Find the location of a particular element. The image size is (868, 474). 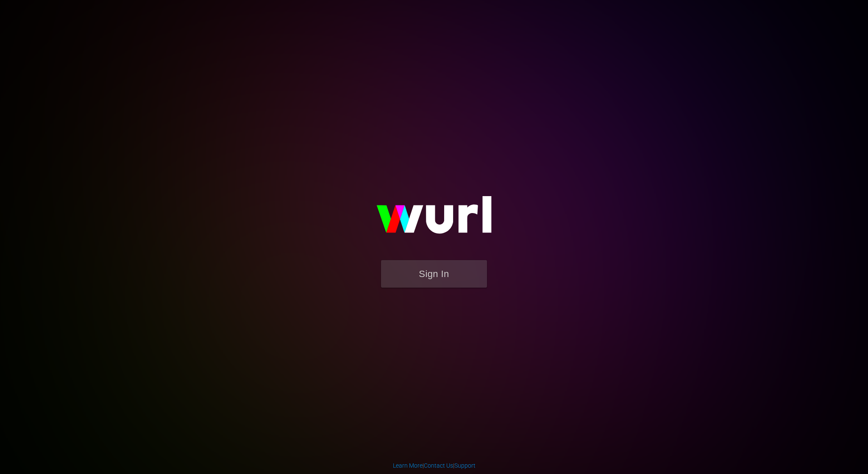

button: Sign In is located at coordinates (434, 274).